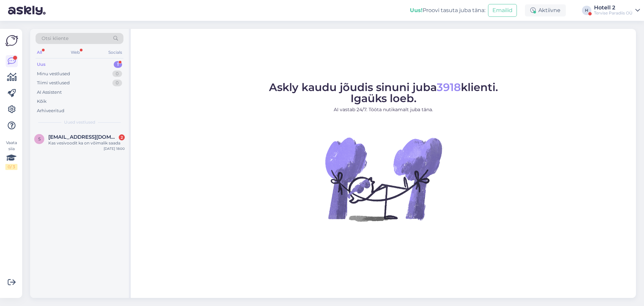 This screenshot has width=644, height=306. What do you see at coordinates (80, 122) in the screenshot?
I see `span: Uued vestlused` at bounding box center [80, 122].